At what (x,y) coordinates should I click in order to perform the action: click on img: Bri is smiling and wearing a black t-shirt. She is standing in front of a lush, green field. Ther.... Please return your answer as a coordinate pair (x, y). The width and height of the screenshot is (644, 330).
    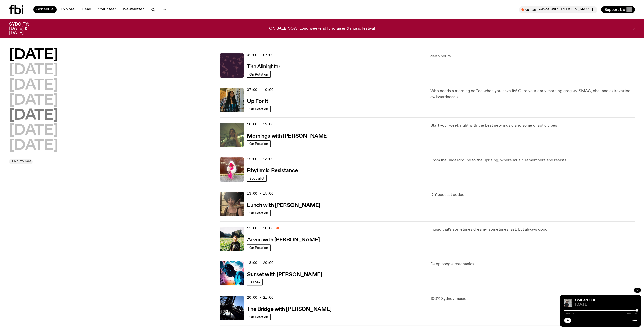
    Looking at the image, I should click on (232, 239).